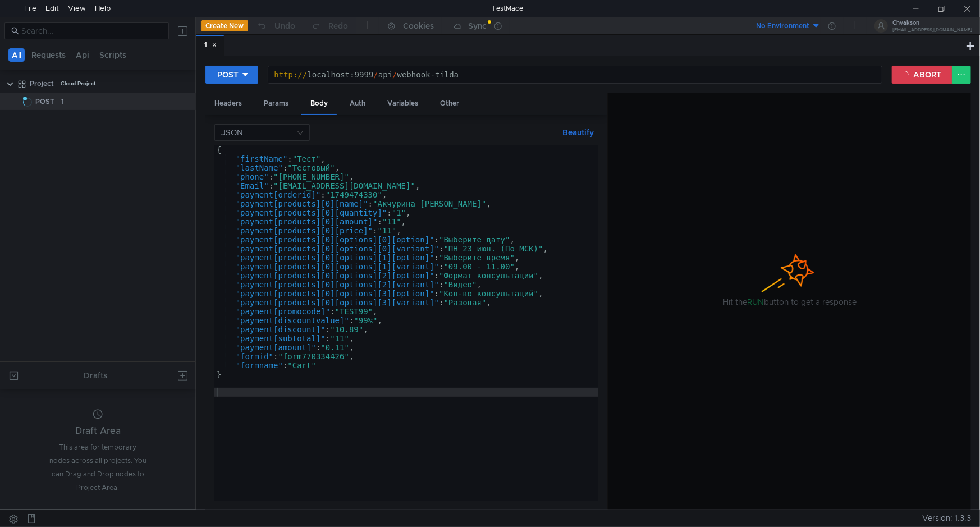 This screenshot has height=527, width=980. What do you see at coordinates (402, 103) in the screenshot?
I see `div: Variables` at bounding box center [402, 103].